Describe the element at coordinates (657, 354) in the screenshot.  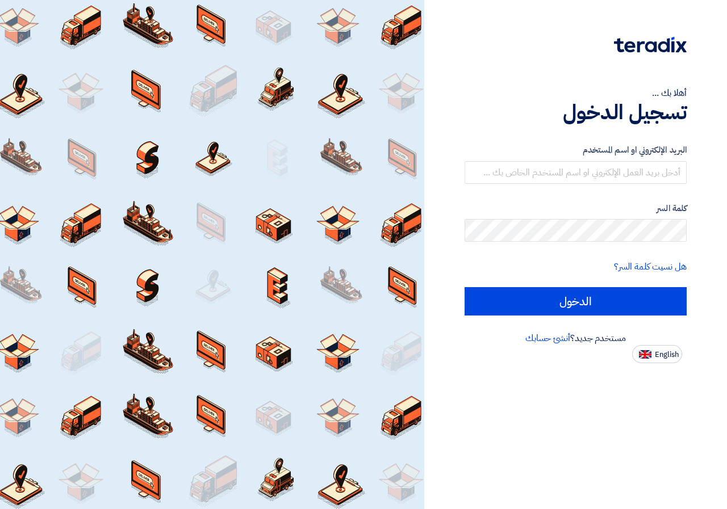
I see `button: English` at that location.